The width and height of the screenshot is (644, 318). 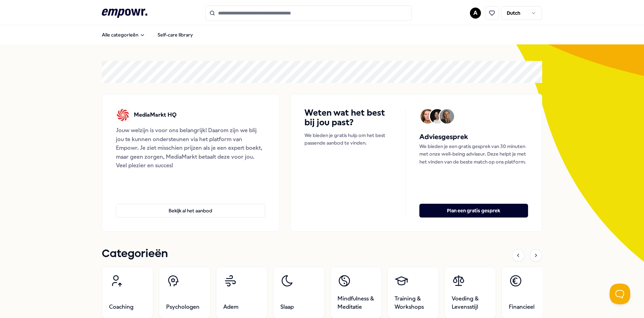 What do you see at coordinates (473, 154) in the screenshot?
I see `p: We bieden je een gratis gesprek van 30 minuten met onze well-being adviseur. Deze helpt je met he...` at bounding box center [473, 154].